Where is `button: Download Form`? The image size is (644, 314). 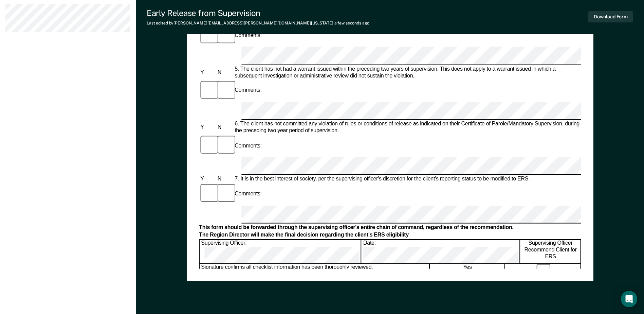
button: Download Form is located at coordinates (611, 17).